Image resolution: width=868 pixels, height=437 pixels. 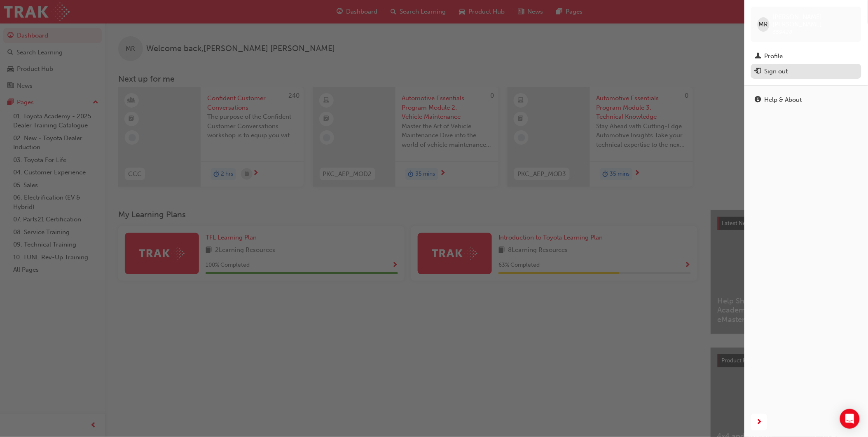 What do you see at coordinates (758, 100) in the screenshot?
I see `span: info-icon` at bounding box center [758, 100].